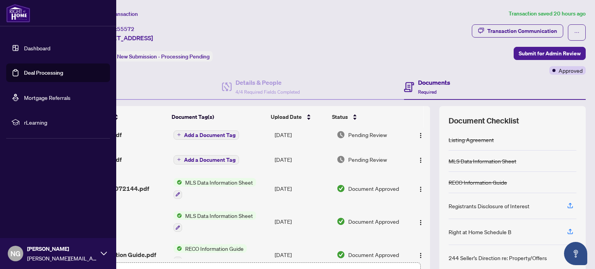 Image resolution: width=595 pixels, height=269 pixels. What do you see at coordinates (577, 33) in the screenshot?
I see `span: ellipsis` at bounding box center [577, 33].